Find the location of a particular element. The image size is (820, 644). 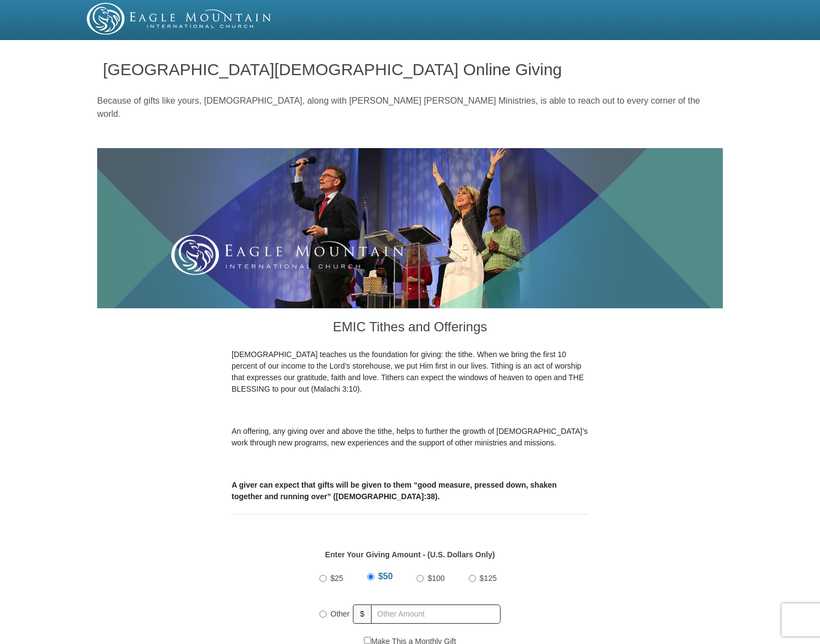

strong: Enter Your Giving Amount - (U.S. Dollars Only) is located at coordinates (410, 555).